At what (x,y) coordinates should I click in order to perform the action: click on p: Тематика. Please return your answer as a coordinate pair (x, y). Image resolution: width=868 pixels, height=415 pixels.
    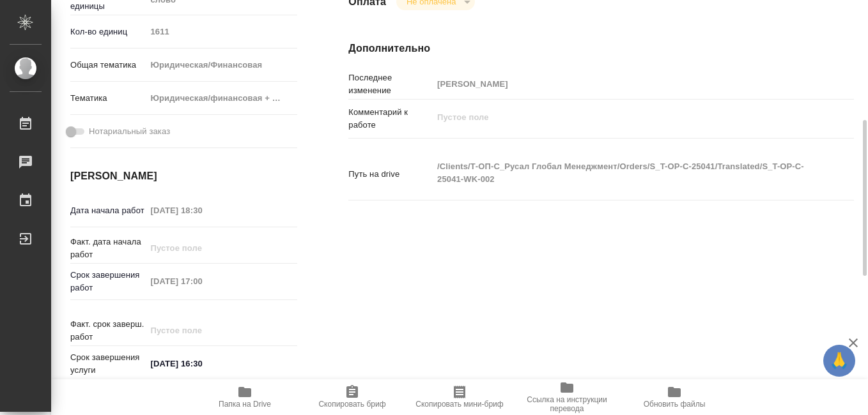
    Looking at the image, I should click on (108, 98).